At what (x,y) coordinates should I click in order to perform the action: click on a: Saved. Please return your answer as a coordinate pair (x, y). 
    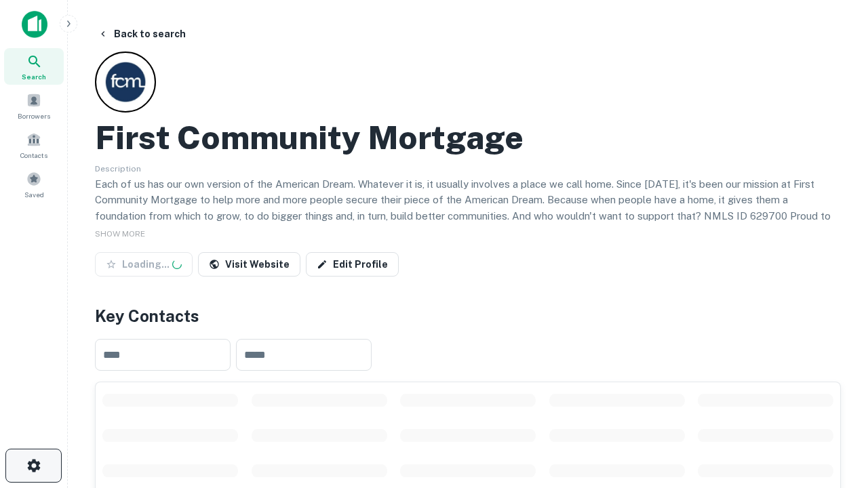
    Looking at the image, I should click on (34, 185).